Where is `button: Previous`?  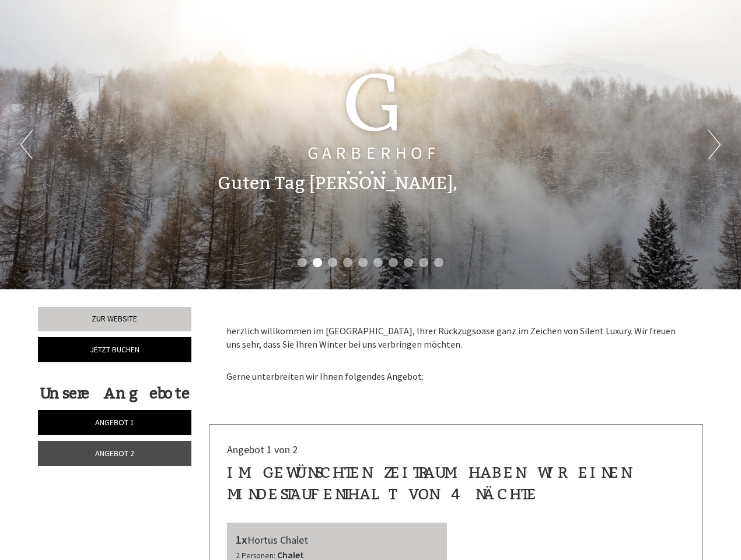
button: Previous is located at coordinates (26, 145).